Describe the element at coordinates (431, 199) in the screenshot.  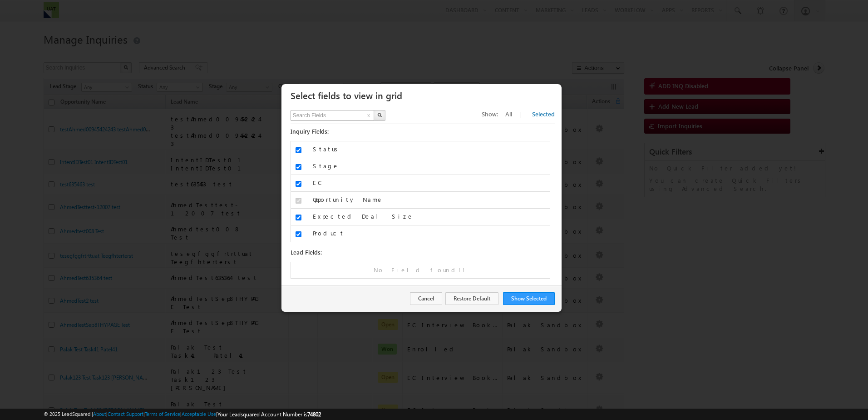
I see `label: Opportunity Name` at that location.